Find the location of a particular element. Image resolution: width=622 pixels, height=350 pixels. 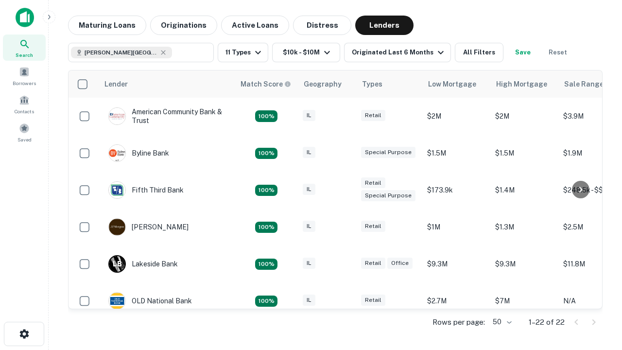

span: Contacts is located at coordinates (24, 111).